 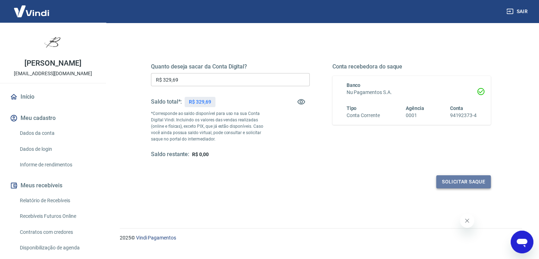 I want to click on h5: Quanto deseja sacar da Conta Digital?, so click(x=231, y=67).